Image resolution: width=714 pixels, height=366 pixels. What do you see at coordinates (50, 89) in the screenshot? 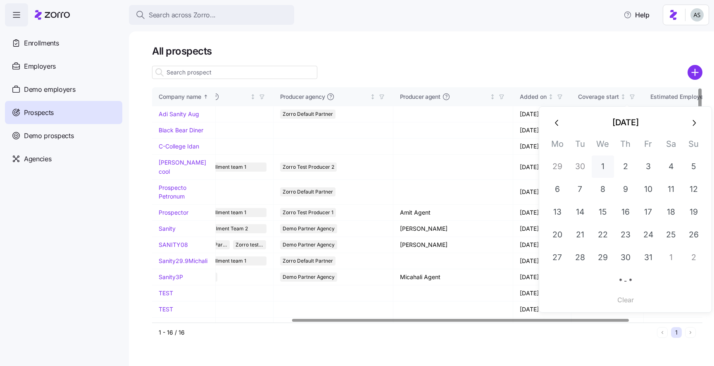
I see `span: Demo employers` at bounding box center [50, 89].